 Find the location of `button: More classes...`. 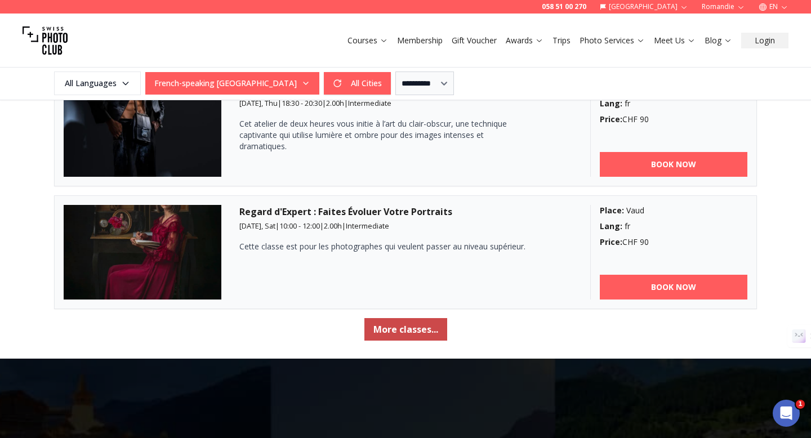

button: More classes... is located at coordinates (406, 330).